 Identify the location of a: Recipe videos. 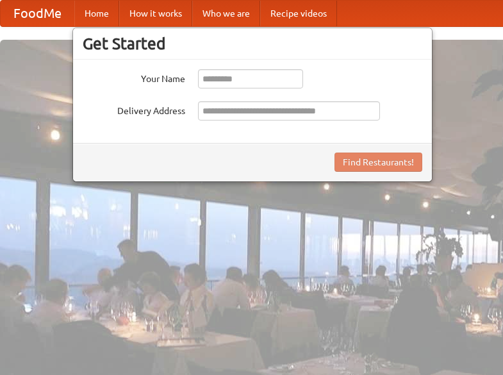
(299, 13).